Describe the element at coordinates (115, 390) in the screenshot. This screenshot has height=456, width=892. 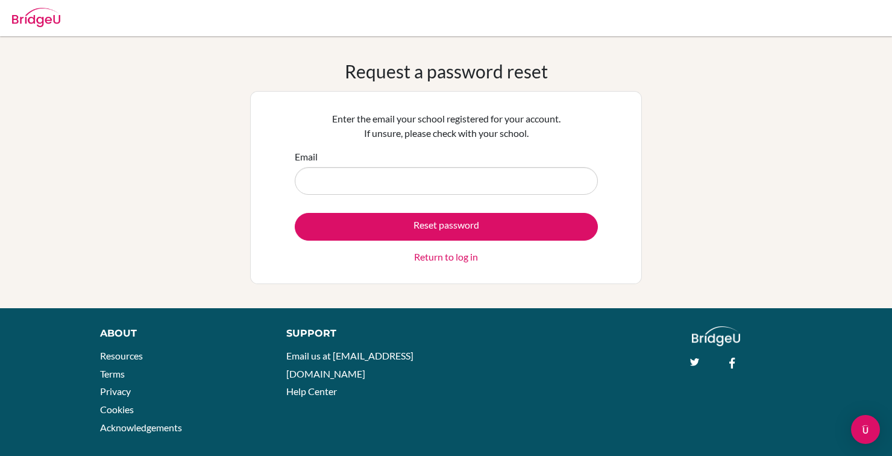
I see `a: Privacy` at that location.